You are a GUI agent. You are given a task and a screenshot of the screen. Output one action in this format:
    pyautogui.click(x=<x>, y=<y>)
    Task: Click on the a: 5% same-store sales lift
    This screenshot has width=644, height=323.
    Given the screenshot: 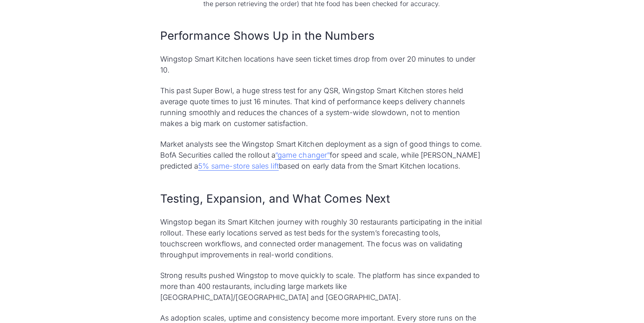 What is the action you would take?
    pyautogui.click(x=239, y=166)
    